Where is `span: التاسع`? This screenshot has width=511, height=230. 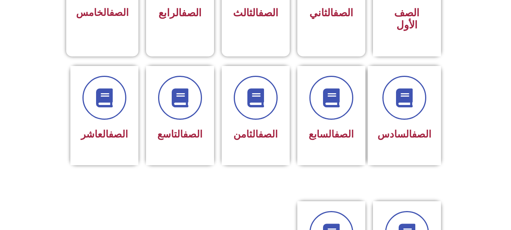 span: التاسع is located at coordinates (180, 134).